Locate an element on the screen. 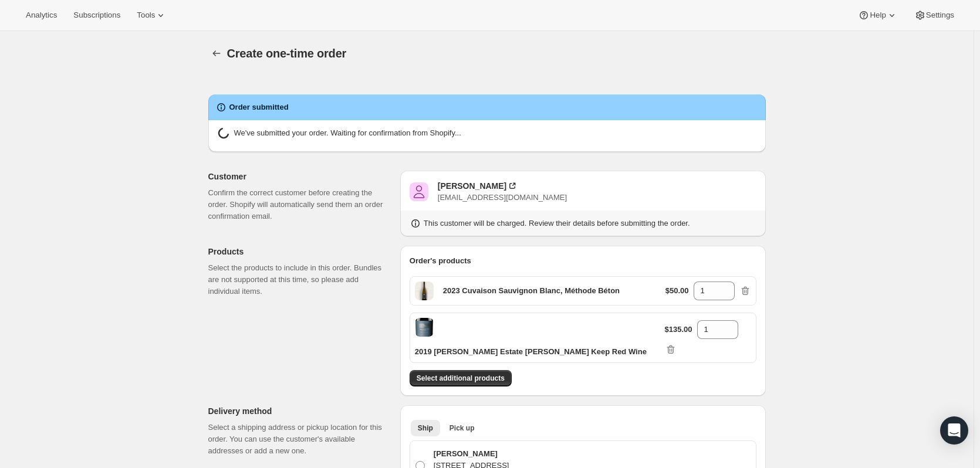 This screenshot has height=468, width=980. span: Help is located at coordinates (877, 15).